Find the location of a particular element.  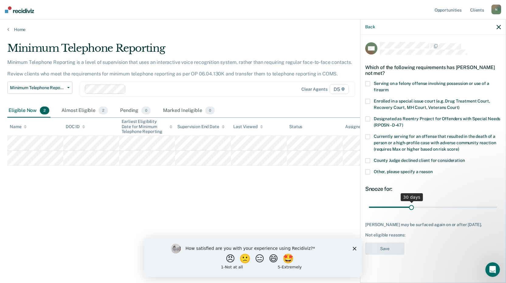

div: Almost Eligible is located at coordinates (85, 111).